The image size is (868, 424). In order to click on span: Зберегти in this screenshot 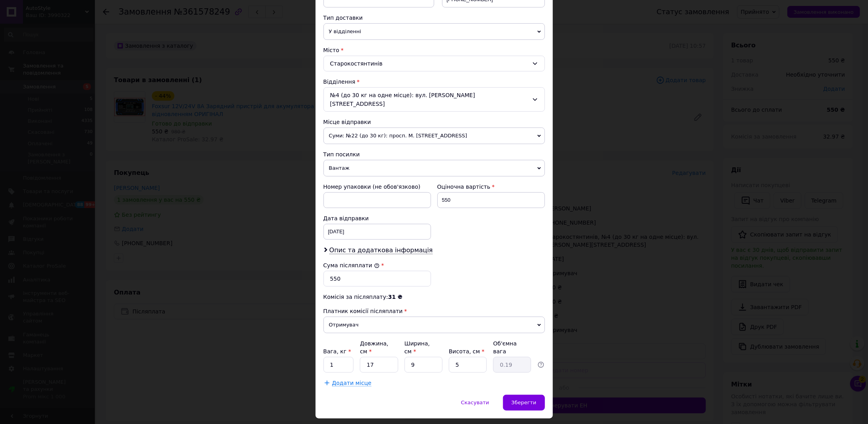, I will do `click(524, 403)`.